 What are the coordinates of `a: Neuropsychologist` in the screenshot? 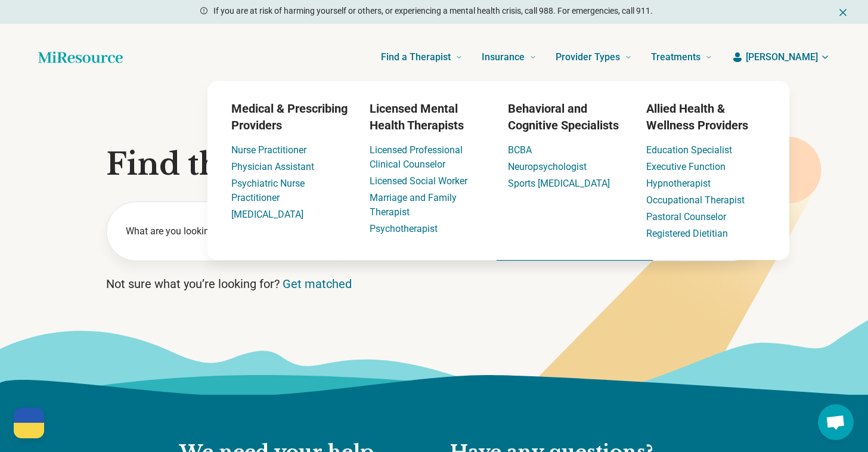 It's located at (547, 166).